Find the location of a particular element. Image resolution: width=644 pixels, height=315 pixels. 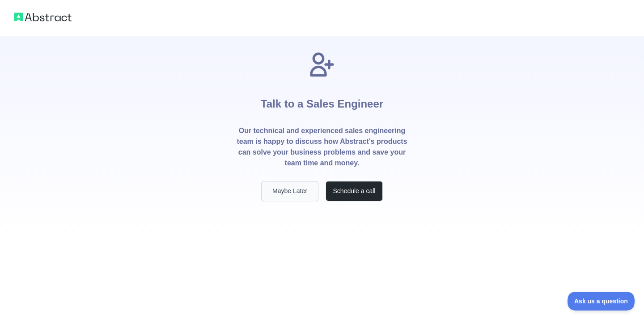

button: Schedule a call is located at coordinates (354, 191).